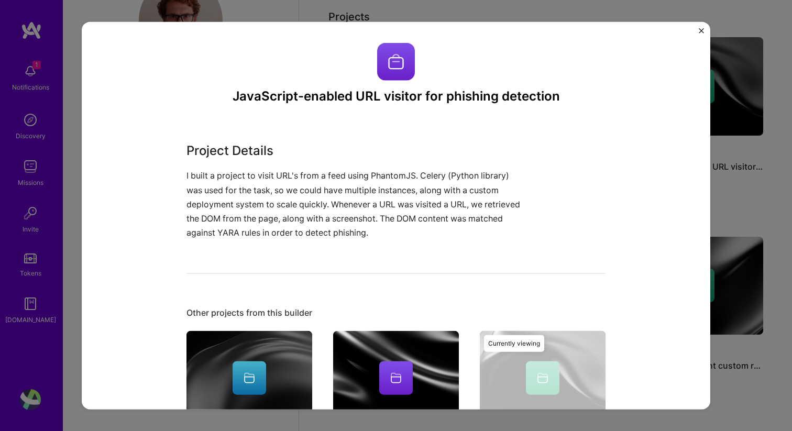 The image size is (792, 431). Describe the element at coordinates (396, 96) in the screenshot. I see `h3: JavaScript-enabled URL visitor for phishing detection` at that location.